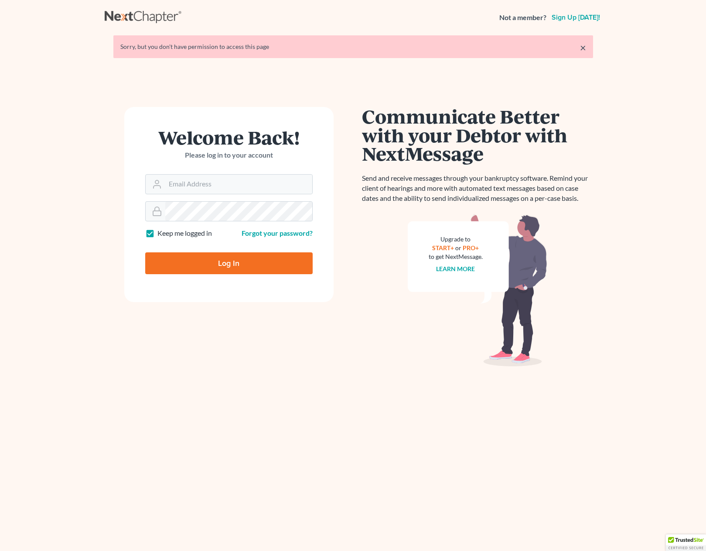 This screenshot has width=706, height=551. Describe the element at coordinates (478, 135) in the screenshot. I see `h1: Communicate Better with your Debtor with NextMessage` at that location.